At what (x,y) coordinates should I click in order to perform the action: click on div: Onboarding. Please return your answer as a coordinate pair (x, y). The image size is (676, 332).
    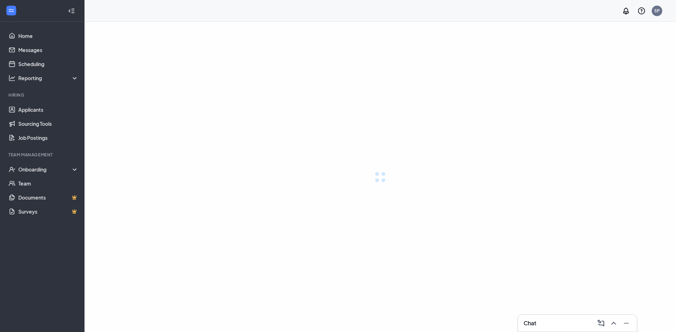
    Looking at the image, I should click on (49, 170).